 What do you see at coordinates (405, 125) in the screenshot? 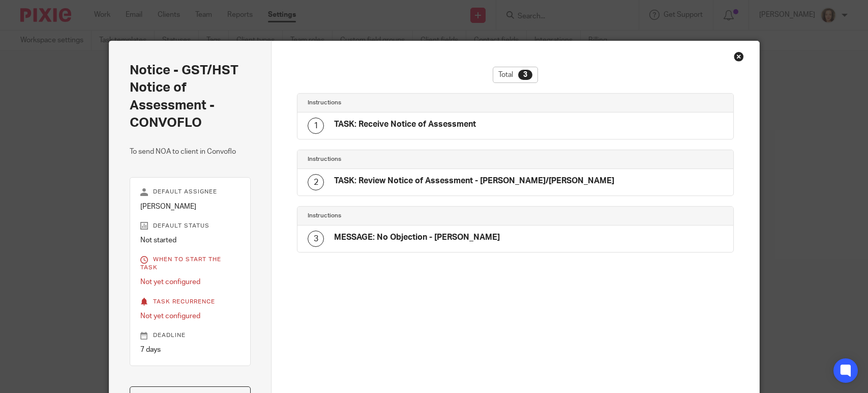
I see `h4: TASK: Receive Notice of Assessment` at bounding box center [405, 125].